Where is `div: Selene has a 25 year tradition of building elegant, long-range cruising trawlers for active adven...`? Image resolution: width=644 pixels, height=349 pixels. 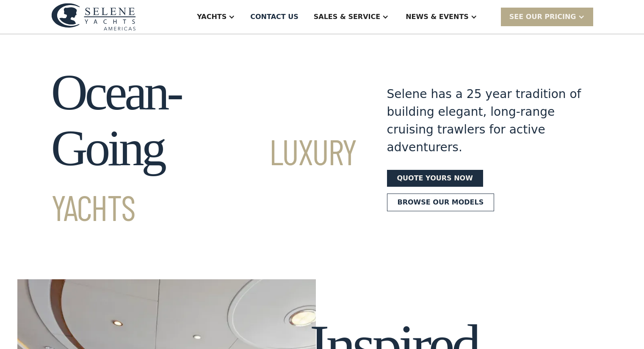 div: Selene has a 25 year tradition of building elegant, long-range cruising trawlers for active adven... is located at coordinates (484, 121).